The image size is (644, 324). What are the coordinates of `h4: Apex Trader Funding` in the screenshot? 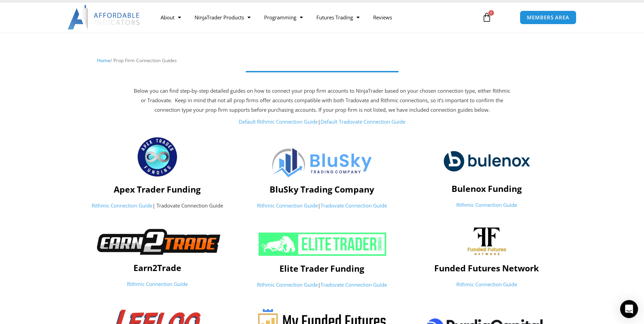 It's located at (157, 189).